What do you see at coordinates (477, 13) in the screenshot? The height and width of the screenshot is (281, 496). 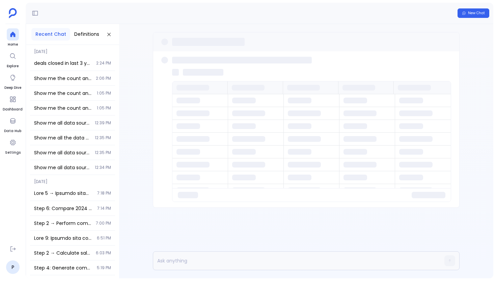 I see `span: New Chat` at bounding box center [477, 13].